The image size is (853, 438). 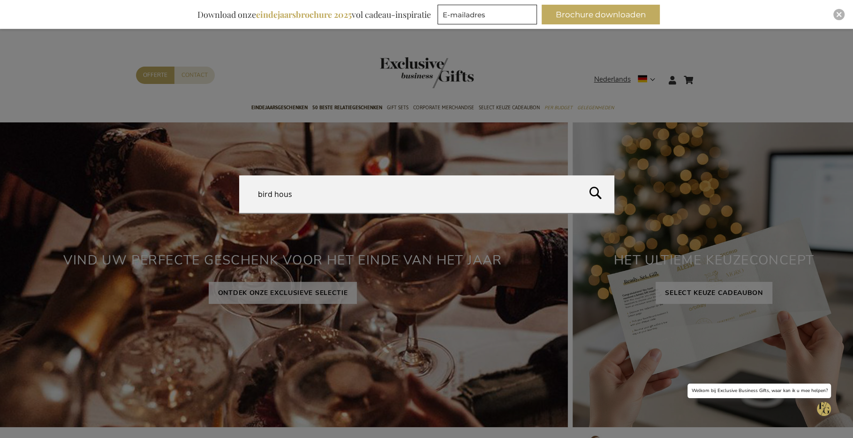 I want to click on b: eindejaarsbrochure 2025, so click(x=304, y=15).